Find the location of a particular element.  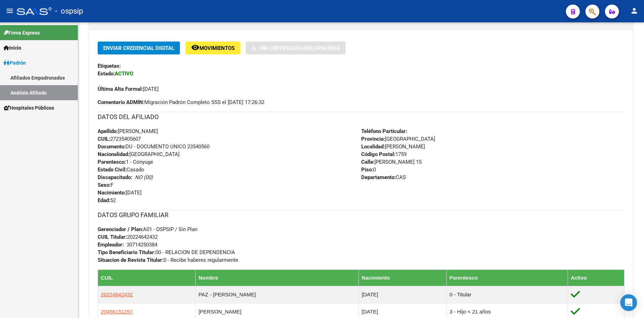

td: 0 - Titular is located at coordinates (507, 294).